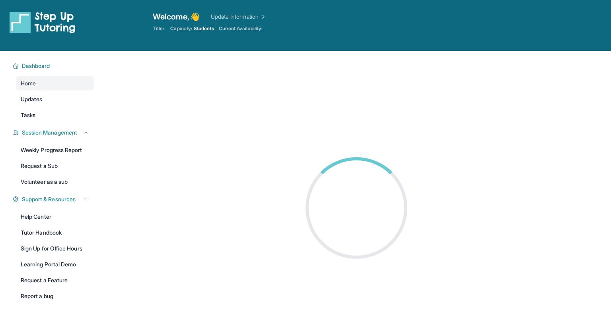 This screenshot has height=314, width=611. What do you see at coordinates (55, 281) in the screenshot?
I see `a: Request a Feature` at bounding box center [55, 281].